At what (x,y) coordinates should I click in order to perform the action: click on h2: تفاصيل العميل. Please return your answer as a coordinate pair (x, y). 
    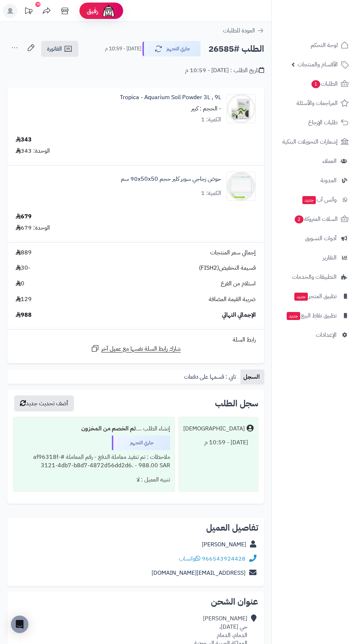
    Looking at the image, I should click on (135, 528).